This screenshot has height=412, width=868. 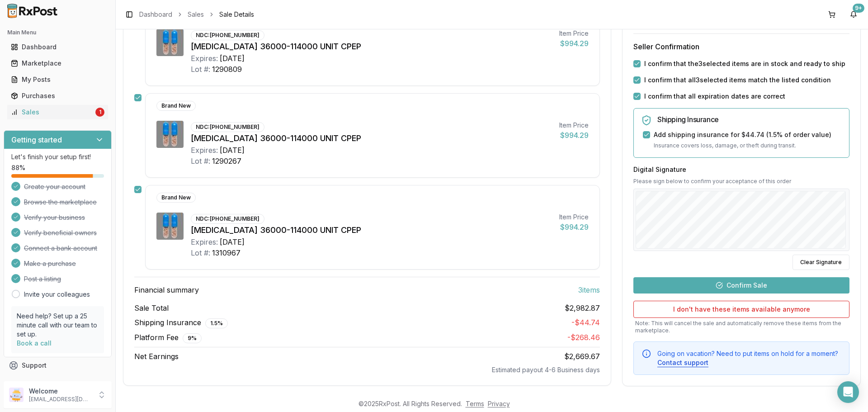 I want to click on h5: Shipping Insurance, so click(x=750, y=120).